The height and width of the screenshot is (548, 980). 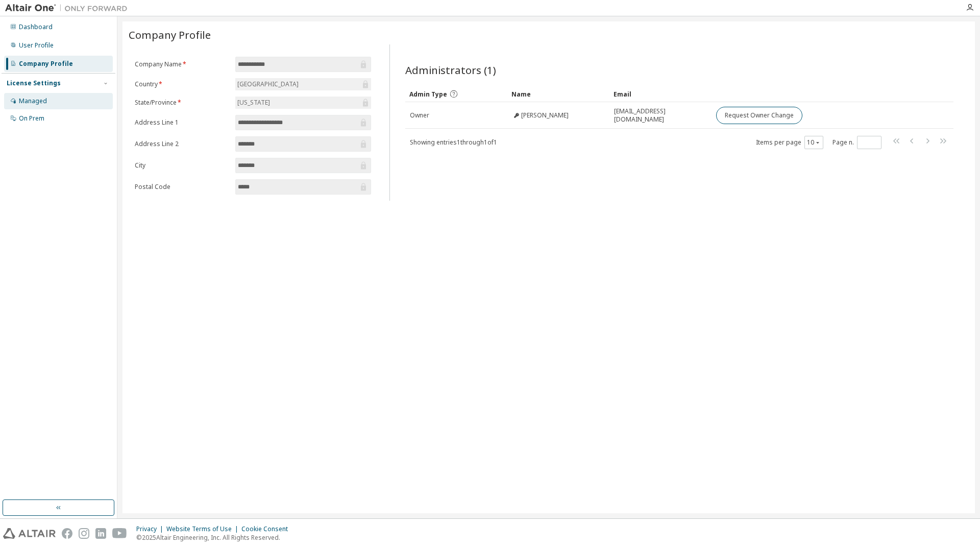 What do you see at coordinates (759, 115) in the screenshot?
I see `button: Request Owner Change` at bounding box center [759, 115].